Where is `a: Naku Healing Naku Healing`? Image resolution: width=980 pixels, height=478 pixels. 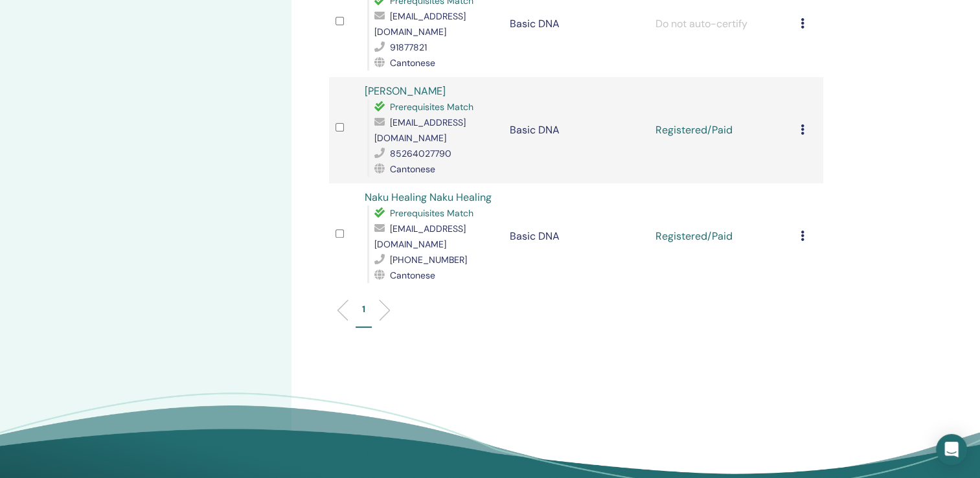
a: Naku Healing Naku Healing is located at coordinates (428, 197).